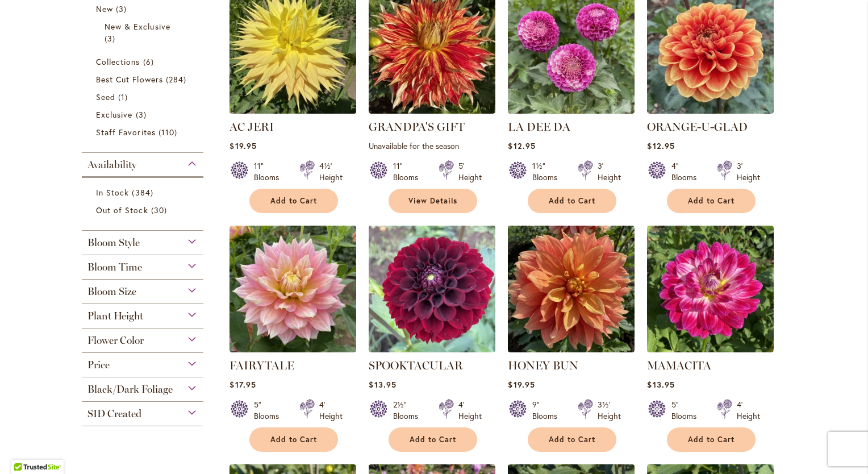  I want to click on span: Bloom Size, so click(112, 291).